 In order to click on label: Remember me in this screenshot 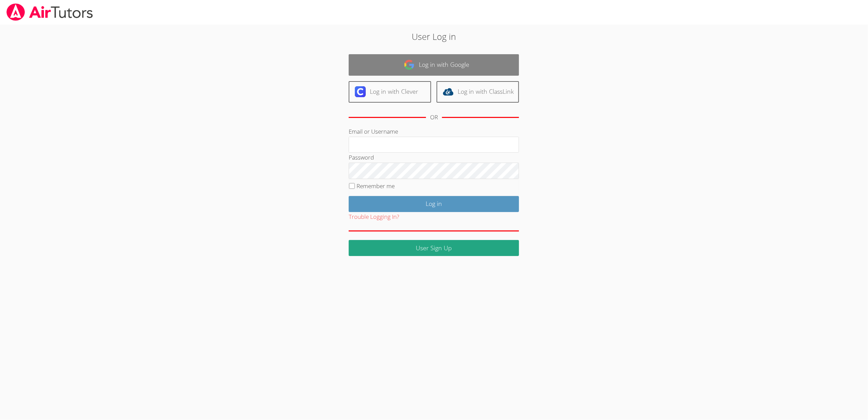, I will do `click(376, 186)`.